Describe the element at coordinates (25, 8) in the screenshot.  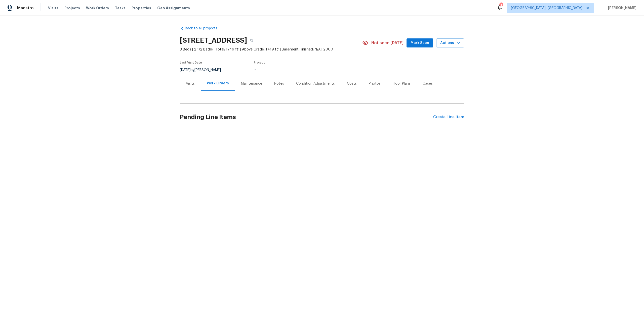
I see `span: Maestro` at that location.